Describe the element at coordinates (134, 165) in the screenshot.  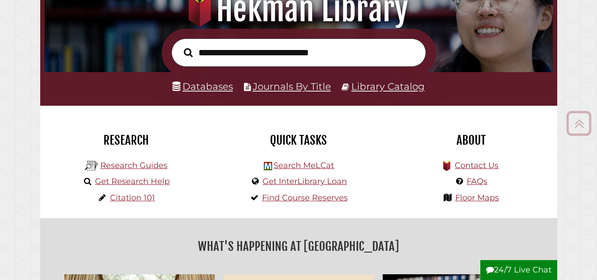
I see `a: Research Guides` at that location.